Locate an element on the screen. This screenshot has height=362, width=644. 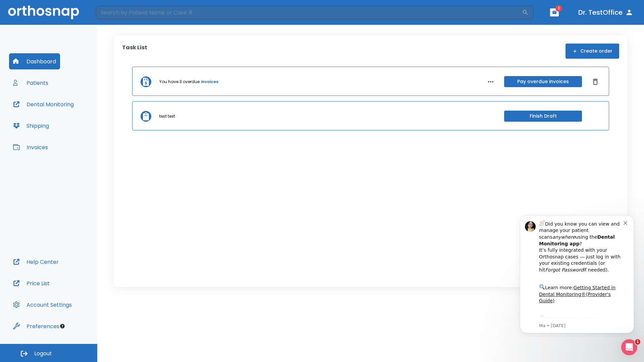
span: Logout is located at coordinates (43, 354).